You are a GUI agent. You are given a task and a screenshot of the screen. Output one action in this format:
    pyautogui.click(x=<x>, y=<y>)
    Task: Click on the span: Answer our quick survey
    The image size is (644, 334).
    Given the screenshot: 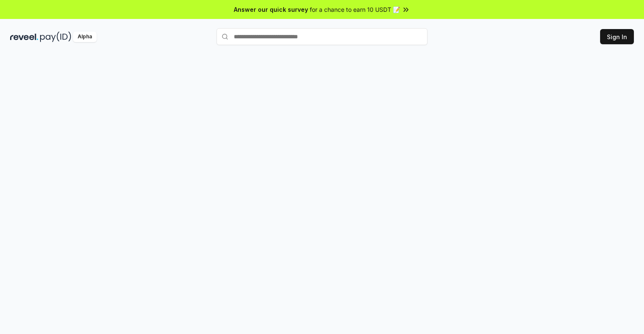 What is the action you would take?
    pyautogui.click(x=271, y=9)
    